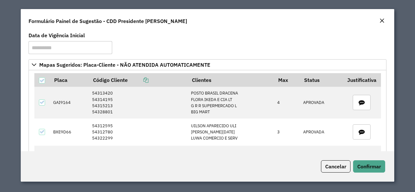  I want to click on td: BXE9D66, so click(69, 132).